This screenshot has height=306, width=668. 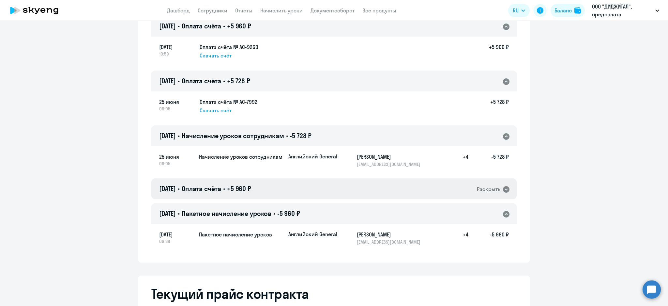 What do you see at coordinates (568, 10) in the screenshot?
I see `a: Балансbalance` at bounding box center [568, 10].